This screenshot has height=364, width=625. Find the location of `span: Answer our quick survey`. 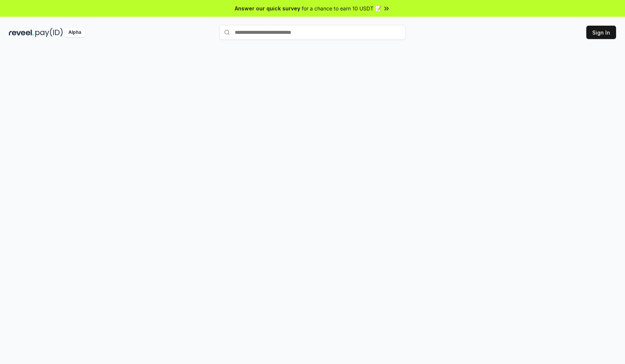

span: Answer our quick survey is located at coordinates (268, 8).